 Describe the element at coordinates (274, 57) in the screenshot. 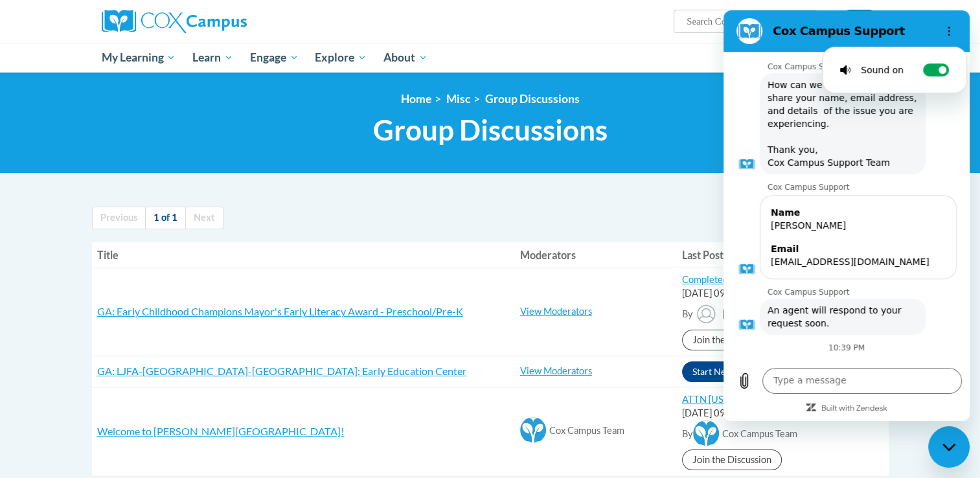

I see `span: Engage` at that location.